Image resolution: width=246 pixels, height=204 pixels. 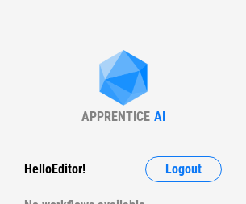 I want to click on img: Apprentice AI, so click(x=124, y=79).